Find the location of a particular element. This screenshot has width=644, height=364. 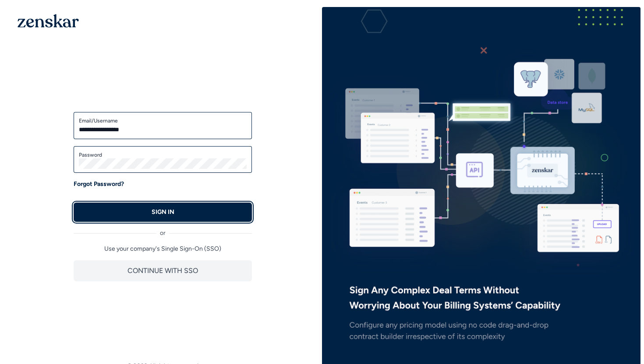

p: SIGN IN is located at coordinates (163, 212).